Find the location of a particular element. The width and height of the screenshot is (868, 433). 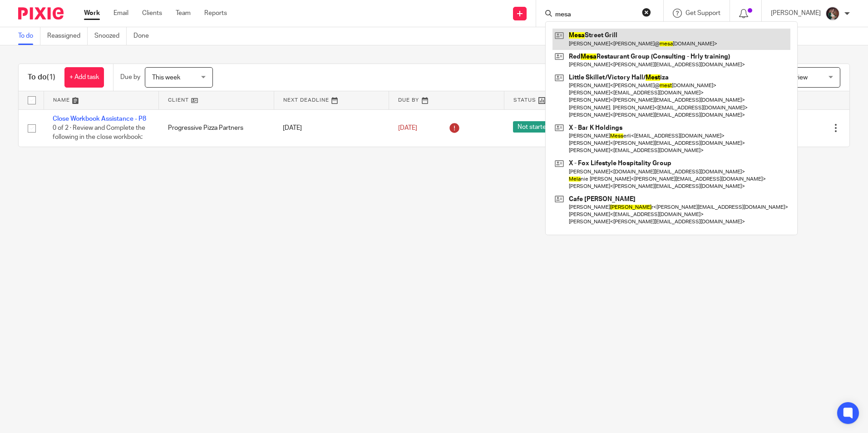

a: Clients is located at coordinates (152, 13).